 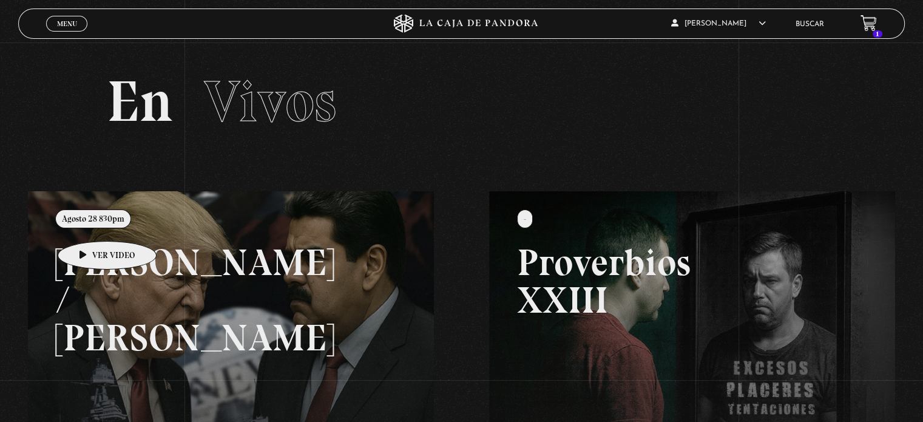 What do you see at coordinates (810, 24) in the screenshot?
I see `a: Buscar` at bounding box center [810, 24].